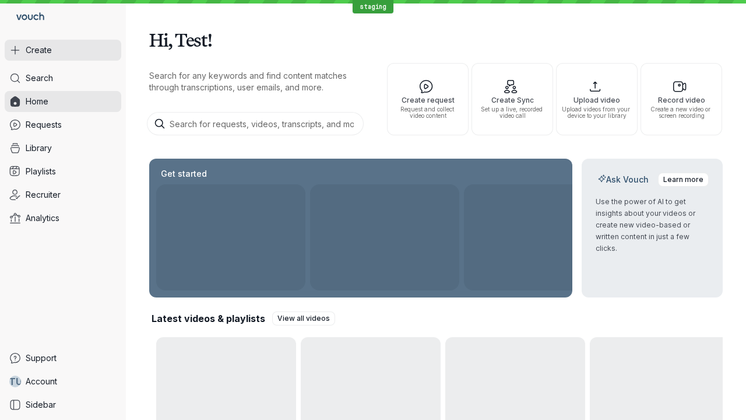 This screenshot has width=746, height=420. Describe the element at coordinates (63, 171) in the screenshot. I see `a: Playlists` at that location.